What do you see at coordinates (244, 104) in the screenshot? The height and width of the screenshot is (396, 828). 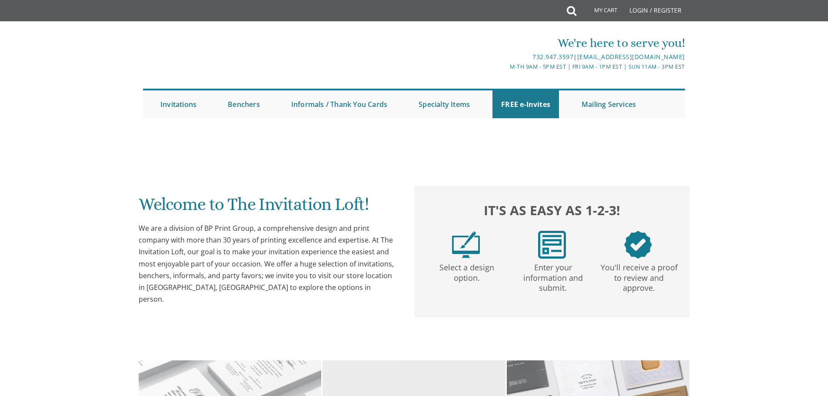 I see `a: Benchers` at bounding box center [244, 104].